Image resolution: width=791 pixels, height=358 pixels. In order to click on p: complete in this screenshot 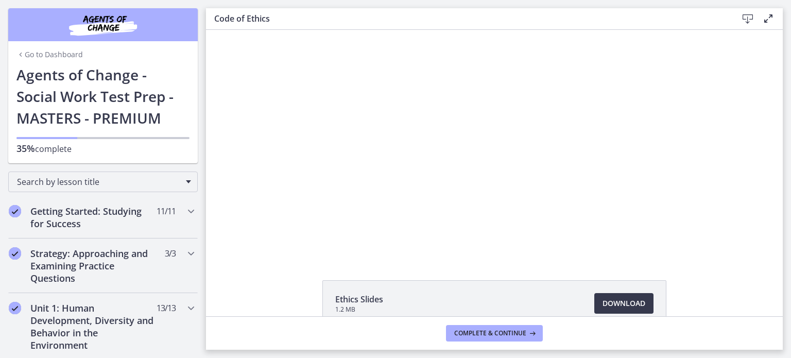, I will do `click(103, 148)`.